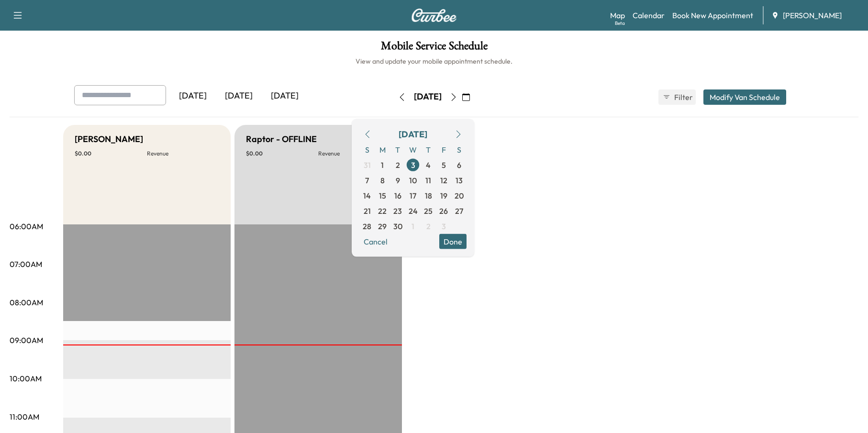 The image size is (868, 433). What do you see at coordinates (26, 227) in the screenshot?
I see `p: 06:00AM` at bounding box center [26, 227].